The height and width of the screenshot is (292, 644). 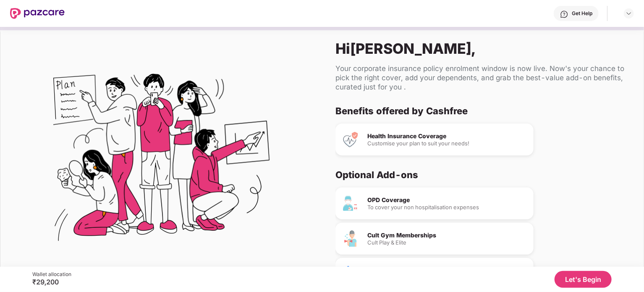 I want to click on div: Your corporate insurance policy enrolment window is now live. Now's your chance to pick the right..., so click(x=483, y=78).